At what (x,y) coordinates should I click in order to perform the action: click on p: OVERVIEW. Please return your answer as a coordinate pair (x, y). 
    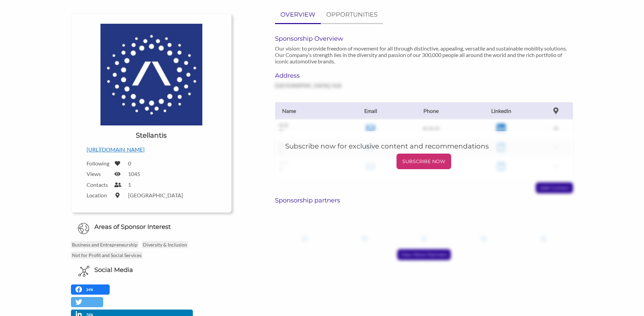
    Looking at the image, I should click on (298, 14).